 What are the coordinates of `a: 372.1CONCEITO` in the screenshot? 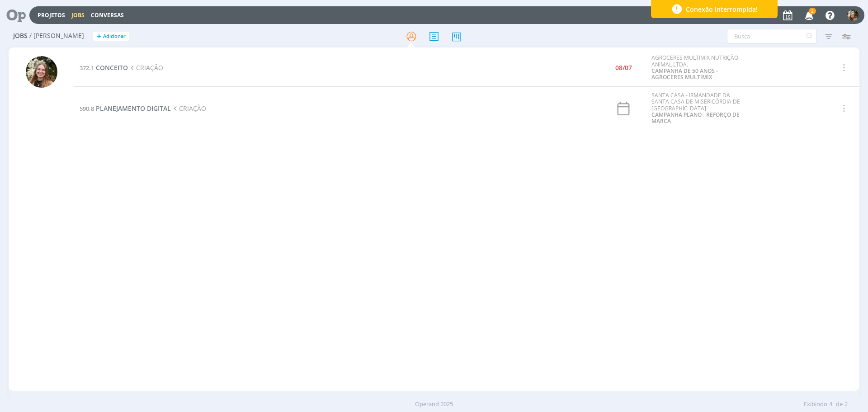 It's located at (103, 67).